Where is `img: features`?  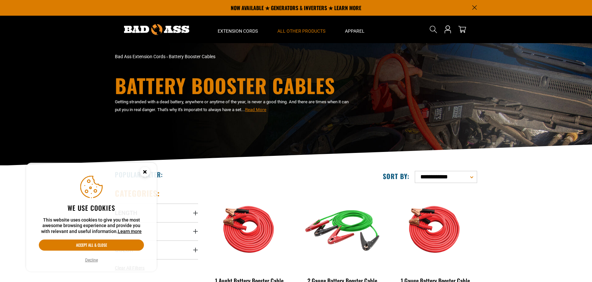 img: features is located at coordinates (250, 229).